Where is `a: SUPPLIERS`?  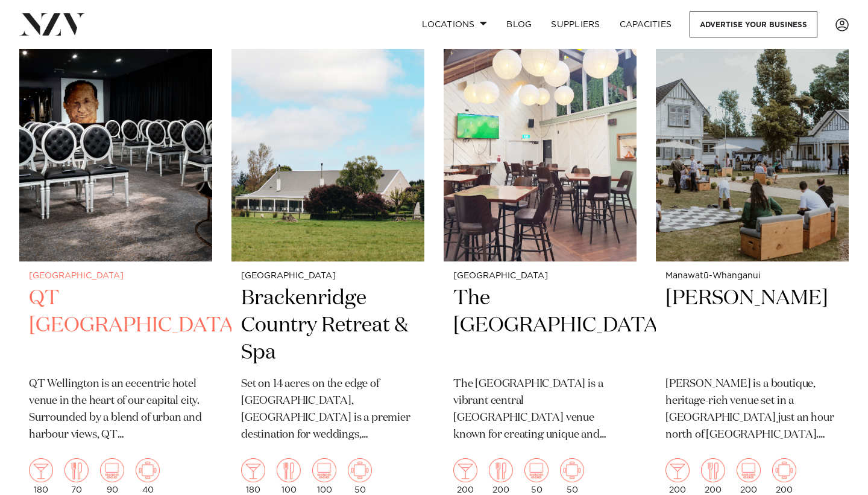 a: SUPPLIERS is located at coordinates (575, 24).